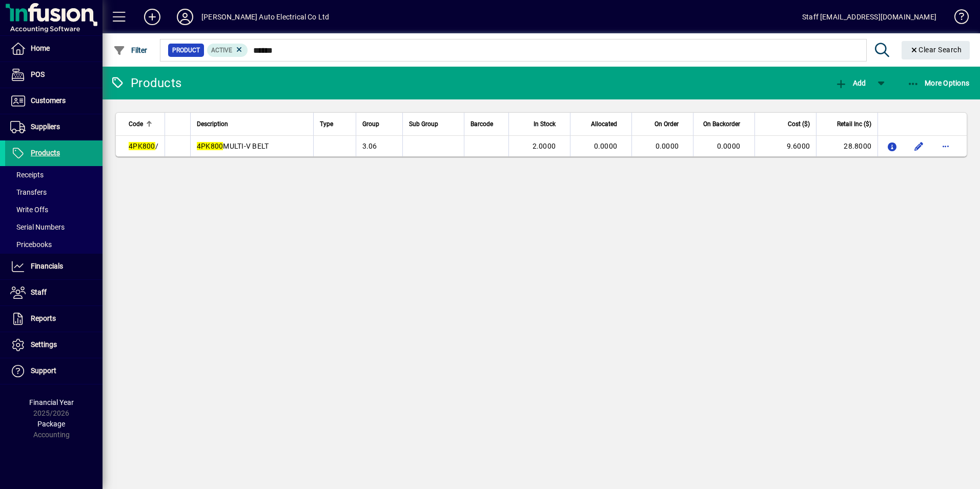 This screenshot has height=489, width=980. Describe the element at coordinates (938, 83) in the screenshot. I see `span: More Options` at that location.